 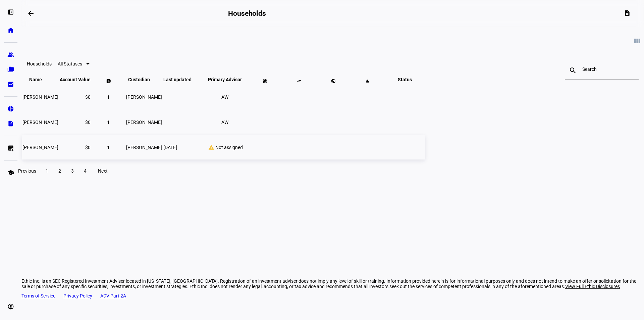 I want to click on span: Heather Paradise, so click(x=40, y=97).